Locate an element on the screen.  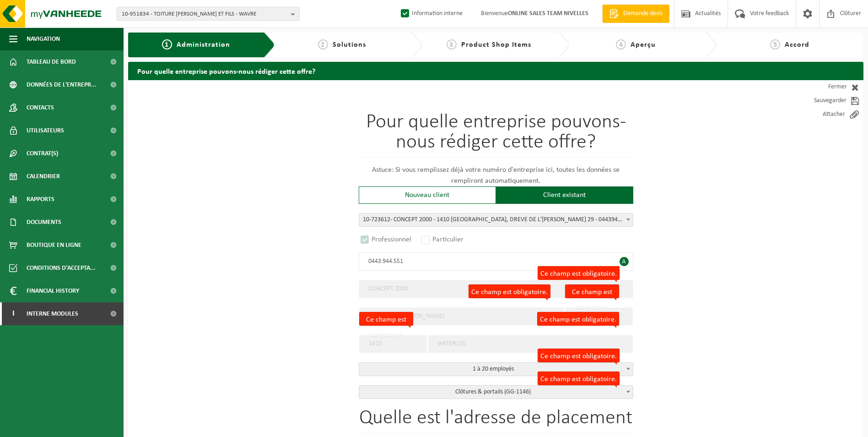
p: Astuce: Si vous remplissez déjà votre numéro d'entreprise ici, toutes les données se rempliront a... is located at coordinates (496, 176).